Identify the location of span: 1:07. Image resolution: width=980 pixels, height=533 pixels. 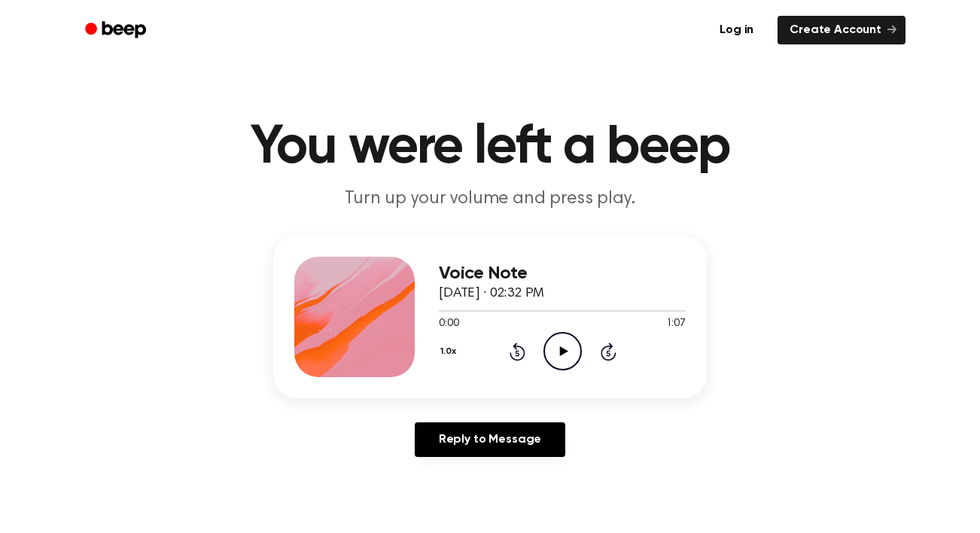
(676, 324).